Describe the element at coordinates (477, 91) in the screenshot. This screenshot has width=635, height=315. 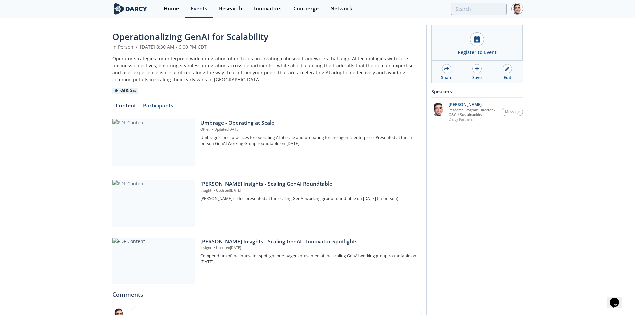
I see `div: Speakers` at that location.